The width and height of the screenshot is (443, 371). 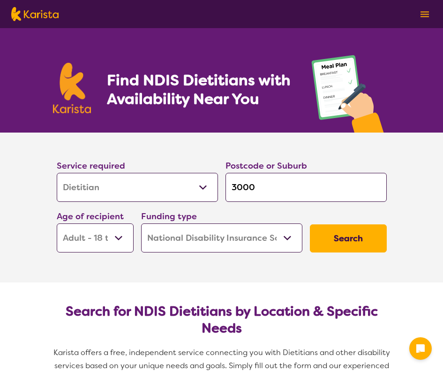 What do you see at coordinates (91, 166) in the screenshot?
I see `label: Service required` at bounding box center [91, 166].